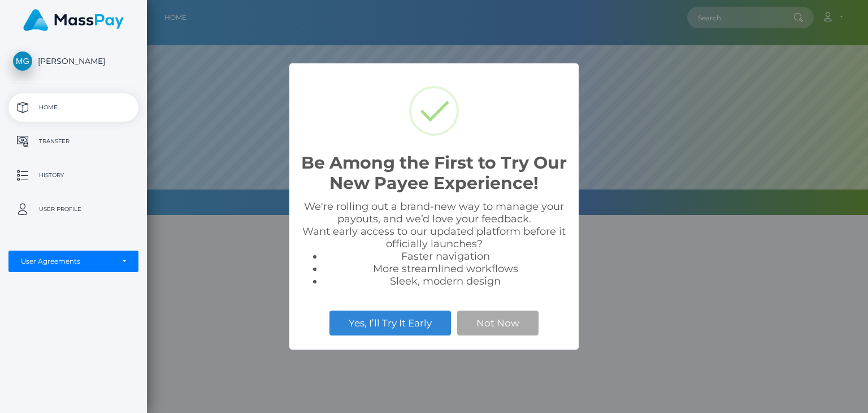 The image size is (868, 413). I want to click on p: Transfer, so click(73, 141).